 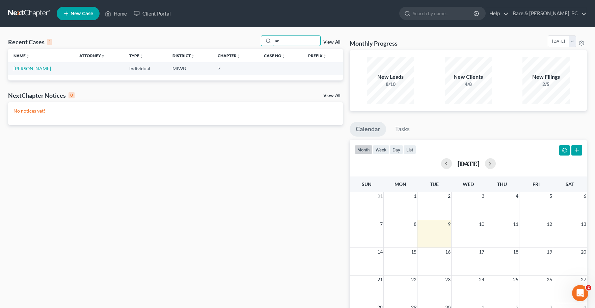 I want to click on span: 24, so click(x=482, y=279).